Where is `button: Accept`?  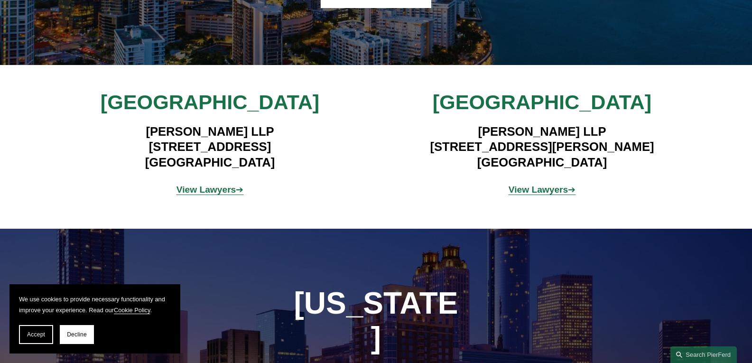
button: Accept is located at coordinates (36, 335).